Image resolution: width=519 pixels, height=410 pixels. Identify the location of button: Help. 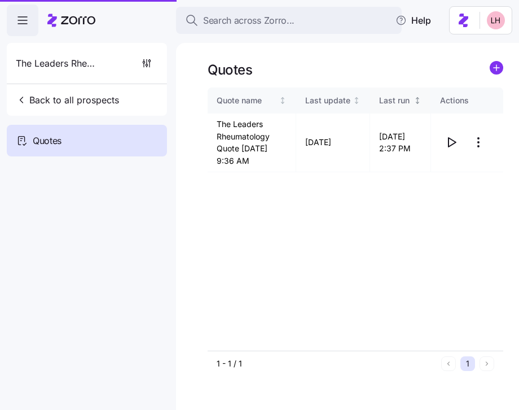
(413, 20).